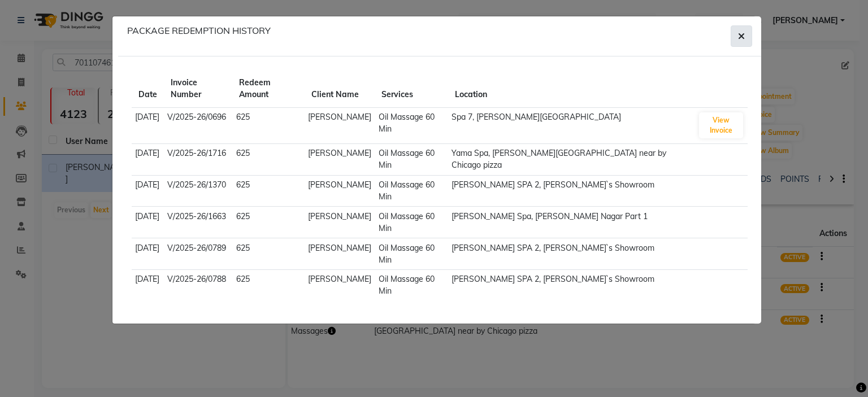  I want to click on h6: PACKAGE REDEMPTION HISTORY, so click(199, 31).